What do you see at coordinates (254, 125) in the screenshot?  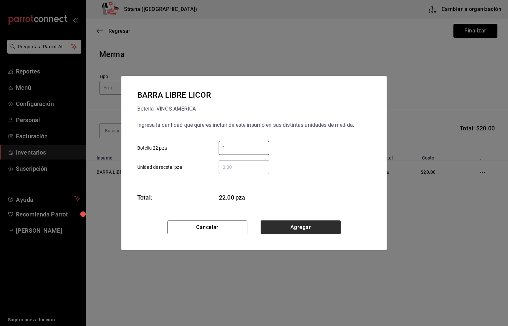 I see `div: Ingresa la cantidad que quieres incluir de este insumo en sus distintas unidades de medida.` at bounding box center [254, 125].